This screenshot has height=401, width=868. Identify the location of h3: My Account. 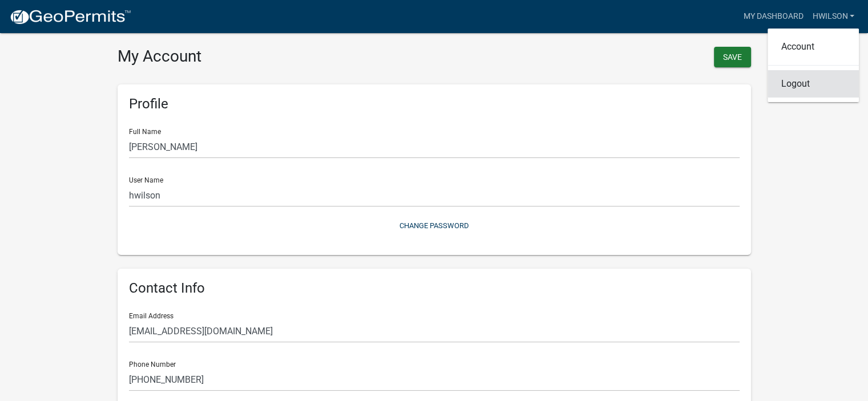
(272, 57).